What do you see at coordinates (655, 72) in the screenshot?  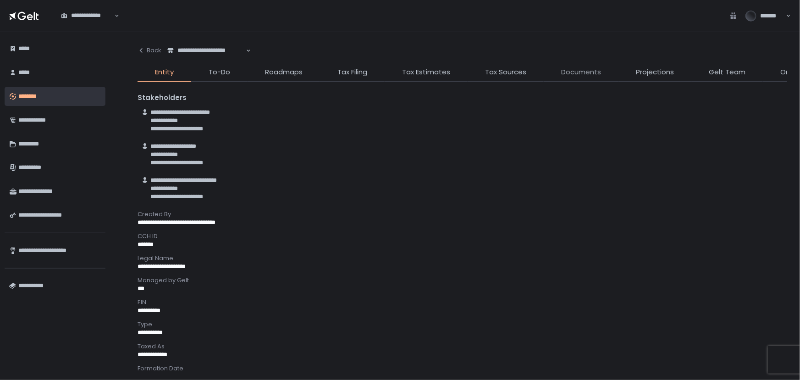 I see `span: Projections` at bounding box center [655, 72].